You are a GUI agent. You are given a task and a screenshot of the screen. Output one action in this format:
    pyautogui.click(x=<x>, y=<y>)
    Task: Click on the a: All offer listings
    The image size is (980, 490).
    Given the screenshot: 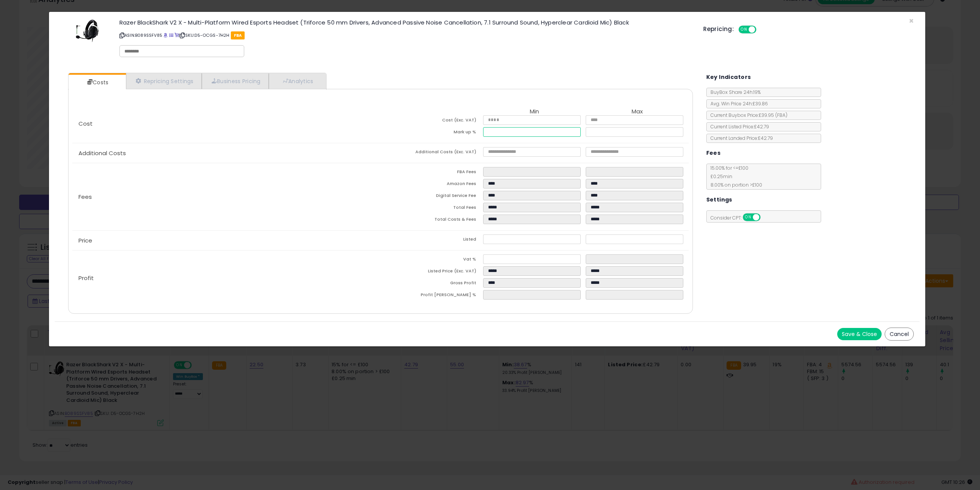 What is the action you would take?
    pyautogui.click(x=171, y=35)
    